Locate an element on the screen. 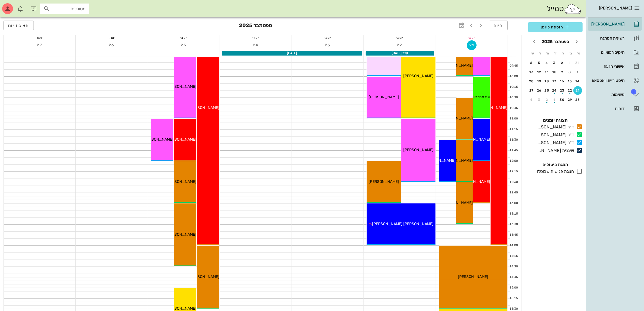 This screenshot has height=311, width=644. th: ג׳ is located at coordinates (563, 53).